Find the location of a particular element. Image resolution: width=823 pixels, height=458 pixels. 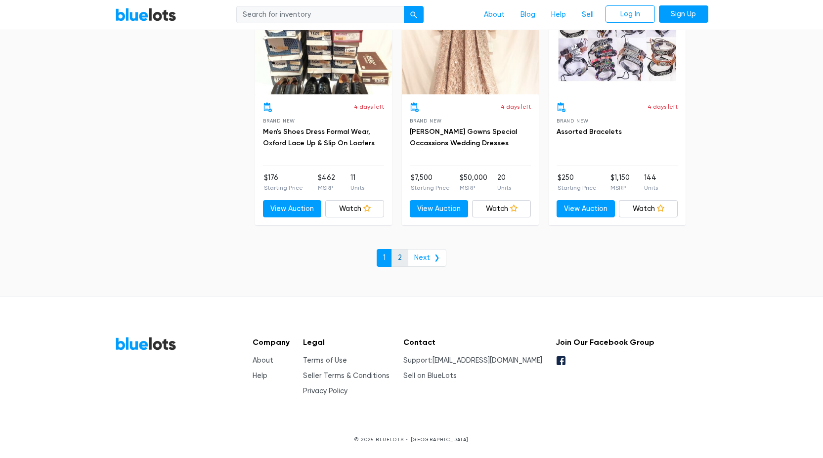

a: Men's Shoes Dress Formal Wear, Oxford Lace Up & Slip On Loafers is located at coordinates (319, 137).